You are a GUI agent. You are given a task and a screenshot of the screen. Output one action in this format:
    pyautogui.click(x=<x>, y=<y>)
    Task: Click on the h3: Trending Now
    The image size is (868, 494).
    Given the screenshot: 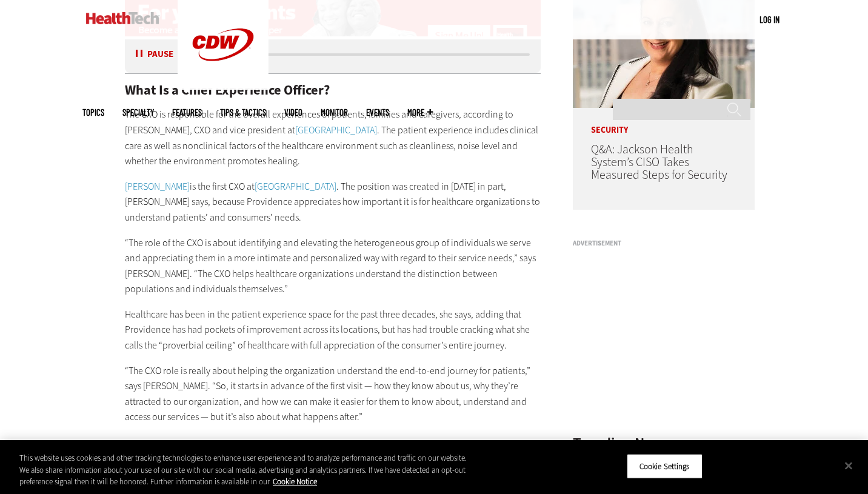 What is the action you would take?
    pyautogui.click(x=664, y=442)
    